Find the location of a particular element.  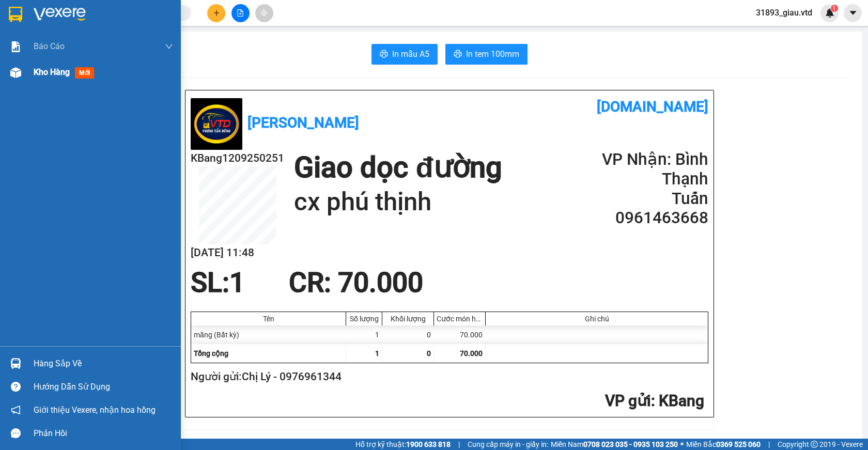

button: aim is located at coordinates (264, 13).